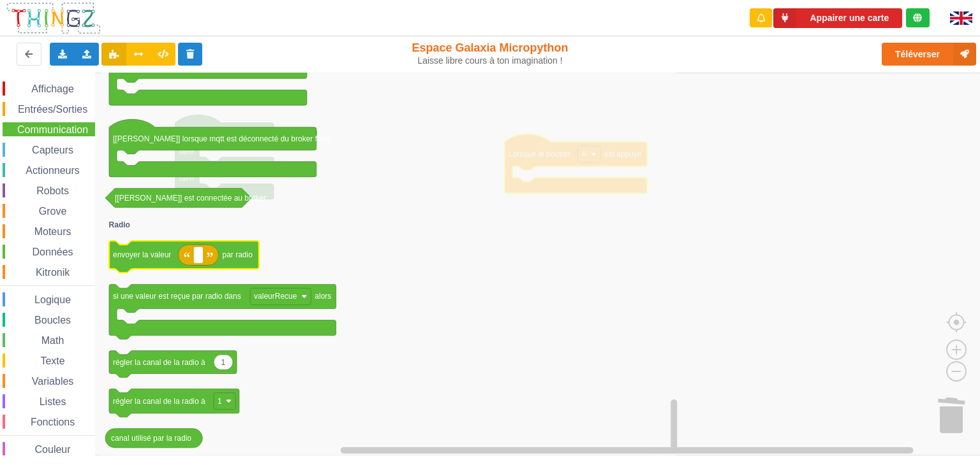 This screenshot has height=465, width=980. What do you see at coordinates (53, 450) in the screenshot?
I see `span: Couleur` at bounding box center [53, 450].